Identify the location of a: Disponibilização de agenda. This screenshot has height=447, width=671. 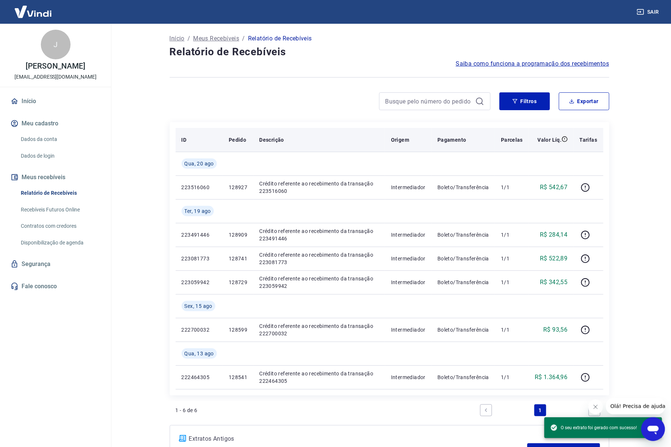
(60, 243).